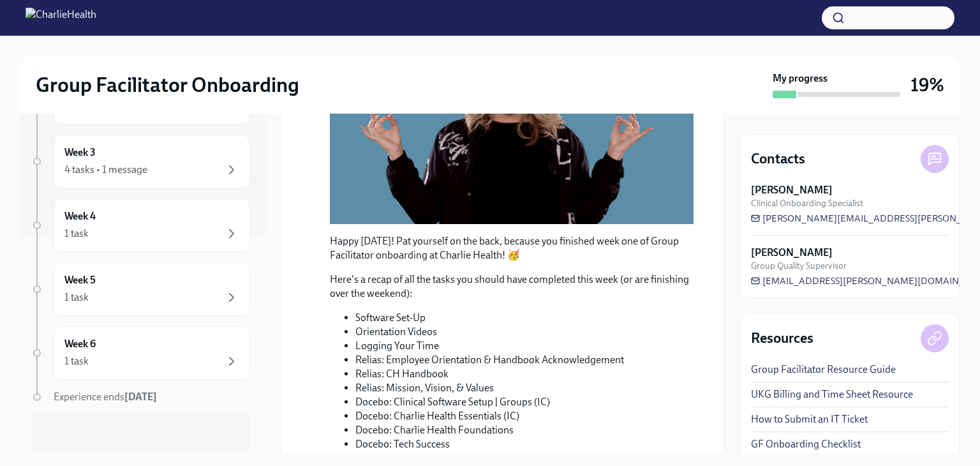  Describe the element at coordinates (800, 79) in the screenshot. I see `strong: My progress` at that location.